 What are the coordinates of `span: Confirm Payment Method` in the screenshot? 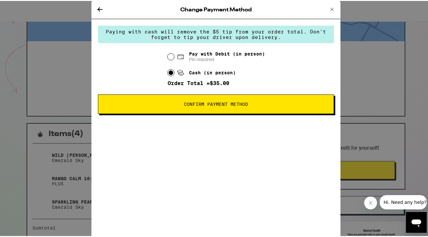 It's located at (216, 103).